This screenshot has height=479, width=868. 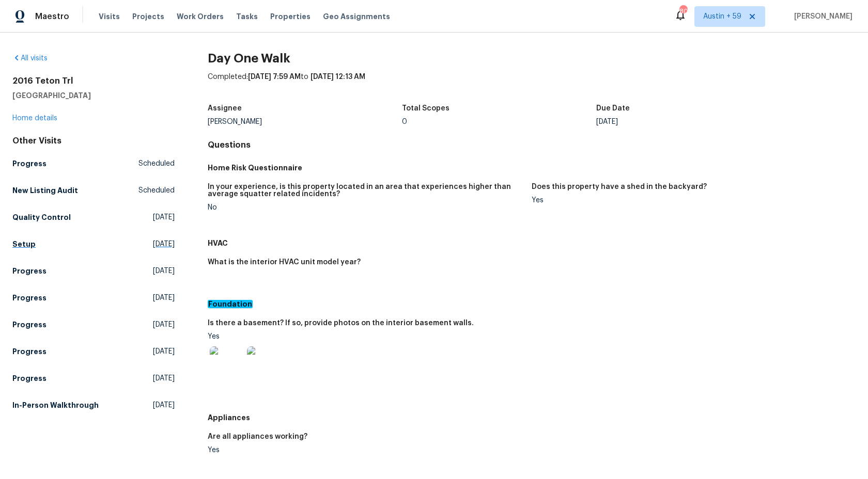 I want to click on h5: Does this property have a shed in the backyard?, so click(x=619, y=187).